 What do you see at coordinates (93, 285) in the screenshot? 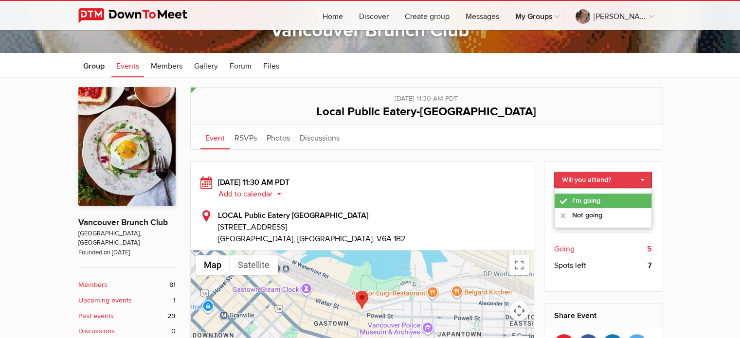
I see `b: Members` at bounding box center [93, 285].